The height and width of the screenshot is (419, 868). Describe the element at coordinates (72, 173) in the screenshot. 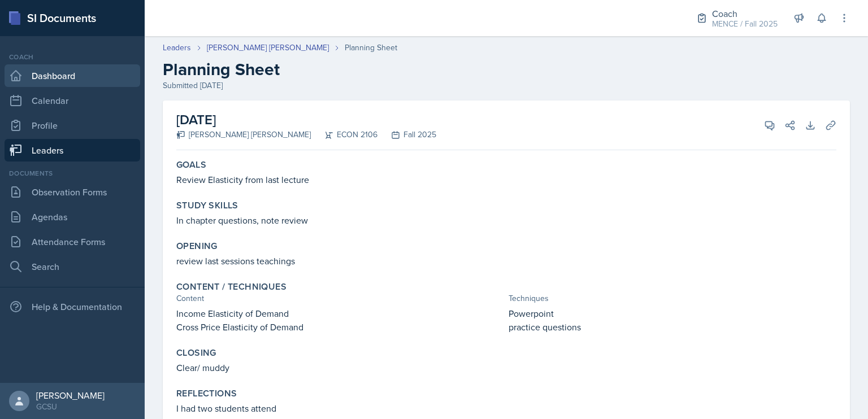

I see `div: Documents` at that location.